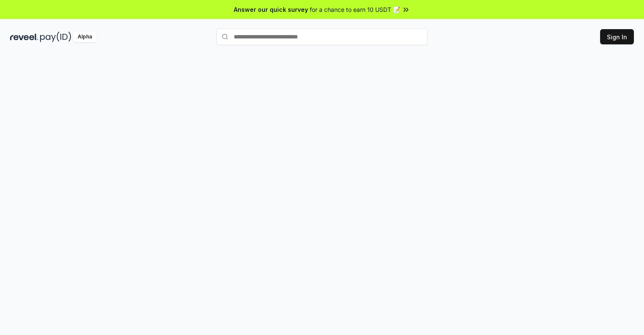  I want to click on span: for a chance to earn 10 USDT 📝, so click(355, 10).